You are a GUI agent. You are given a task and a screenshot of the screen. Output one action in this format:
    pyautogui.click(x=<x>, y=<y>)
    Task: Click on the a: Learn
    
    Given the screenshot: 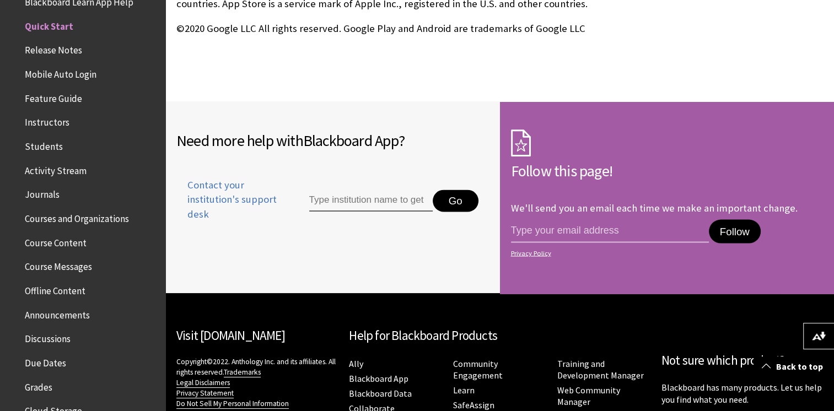 What is the action you would take?
    pyautogui.click(x=463, y=390)
    